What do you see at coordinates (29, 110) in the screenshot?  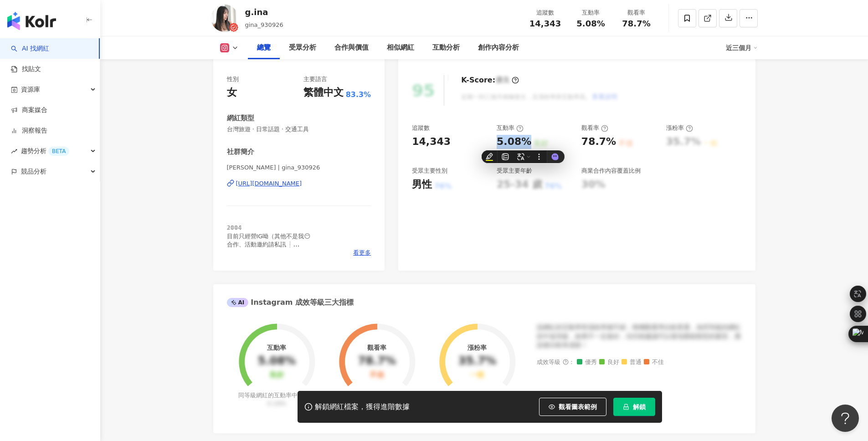 I see `a: 商案媒合` at bounding box center [29, 110].